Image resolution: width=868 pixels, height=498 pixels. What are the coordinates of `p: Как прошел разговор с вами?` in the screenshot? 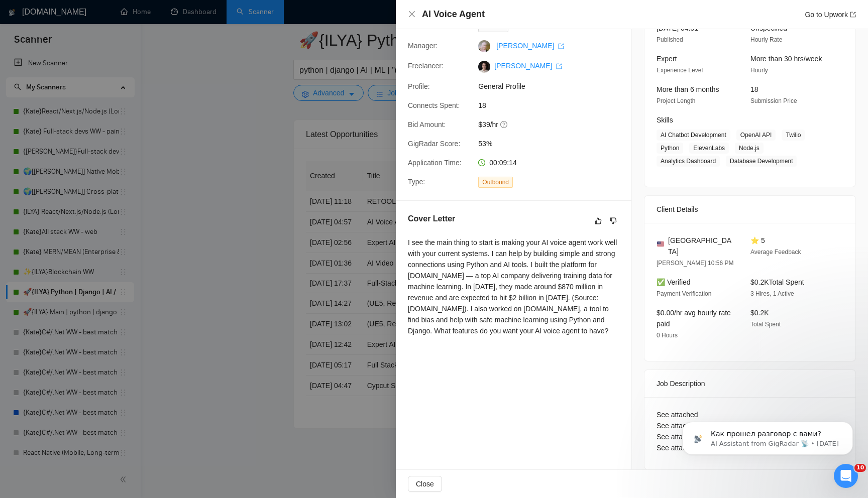 It's located at (109, 33).